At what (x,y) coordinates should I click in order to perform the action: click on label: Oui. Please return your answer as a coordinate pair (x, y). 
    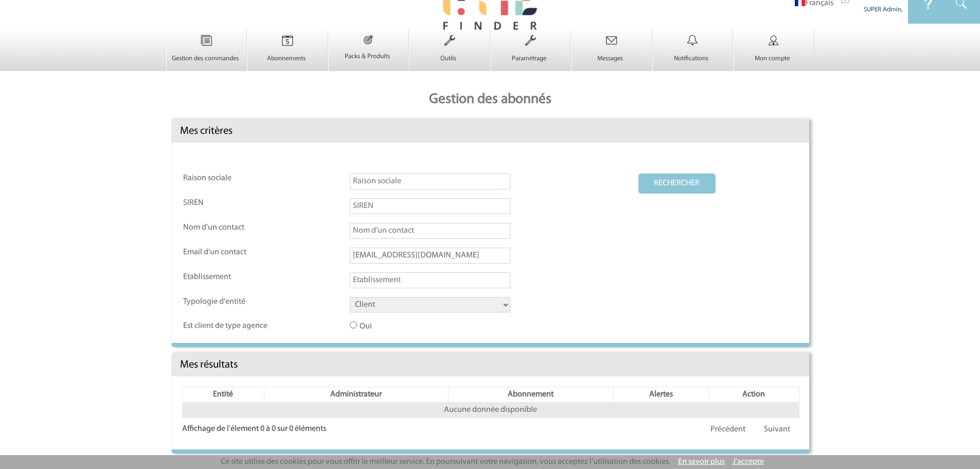
    Looking at the image, I should click on (396, 327).